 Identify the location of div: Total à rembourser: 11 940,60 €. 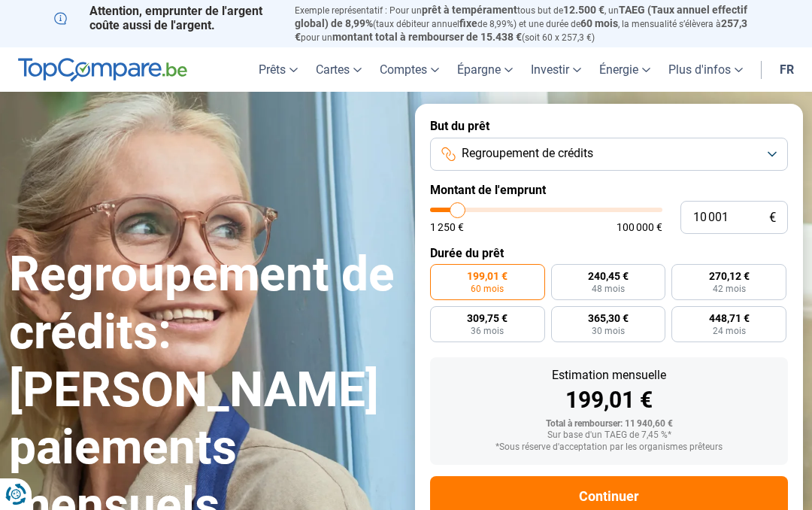
(609, 425).